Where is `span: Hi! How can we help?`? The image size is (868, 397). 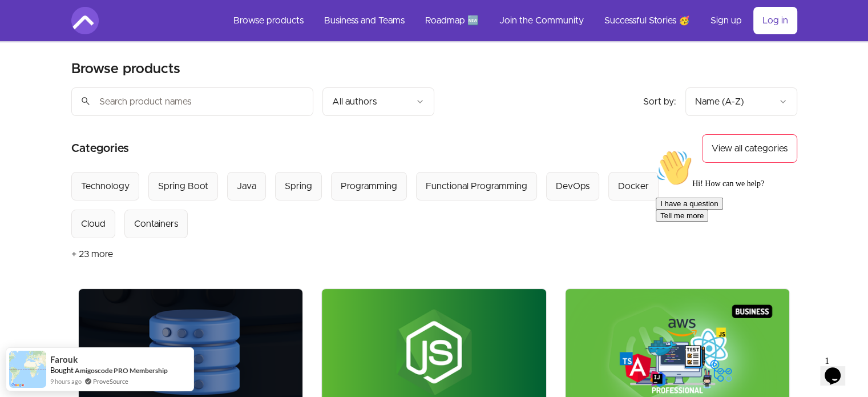
span: Hi! How can we help? is located at coordinates (59, 38).